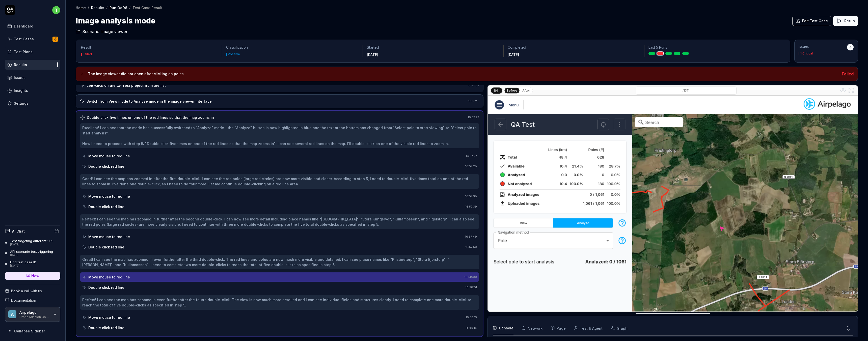 The image size is (868, 341). What do you see at coordinates (101, 32) in the screenshot?
I see `a: Scenario:Image viewer` at bounding box center [101, 32].